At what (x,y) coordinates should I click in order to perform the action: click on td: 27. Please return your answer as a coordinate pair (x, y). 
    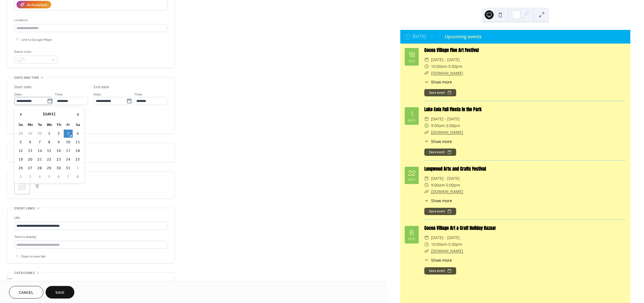
    Looking at the image, I should click on (30, 168).